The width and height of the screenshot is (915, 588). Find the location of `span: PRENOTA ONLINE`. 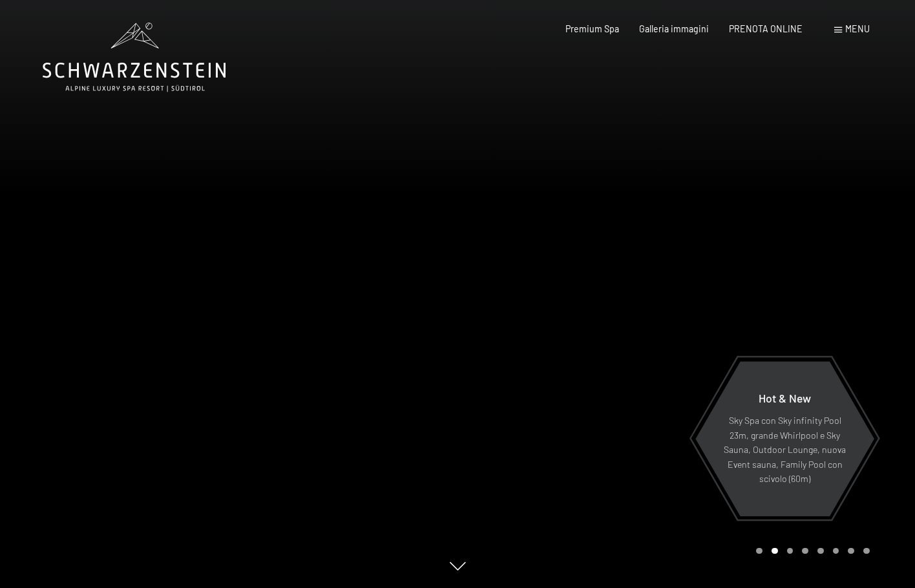

span: PRENOTA ONLINE is located at coordinates (766, 28).